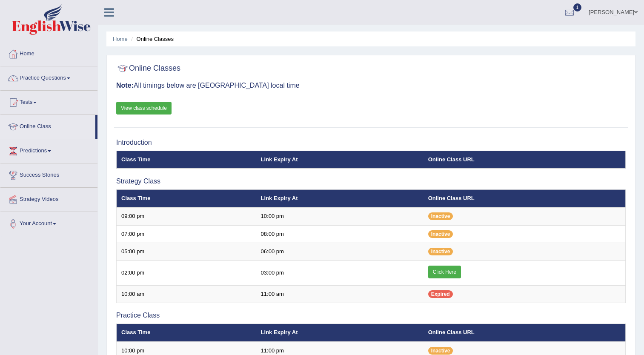  I want to click on a: Practice Questions, so click(49, 77).